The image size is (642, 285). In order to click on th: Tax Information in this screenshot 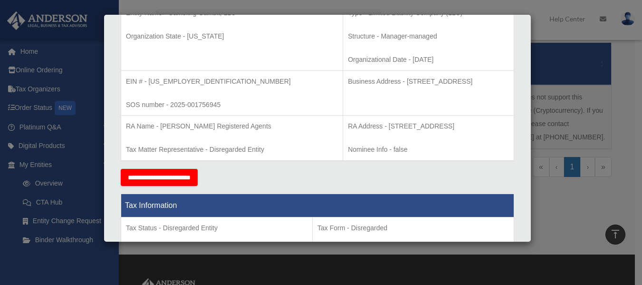, I will do `click(318, 205)`.